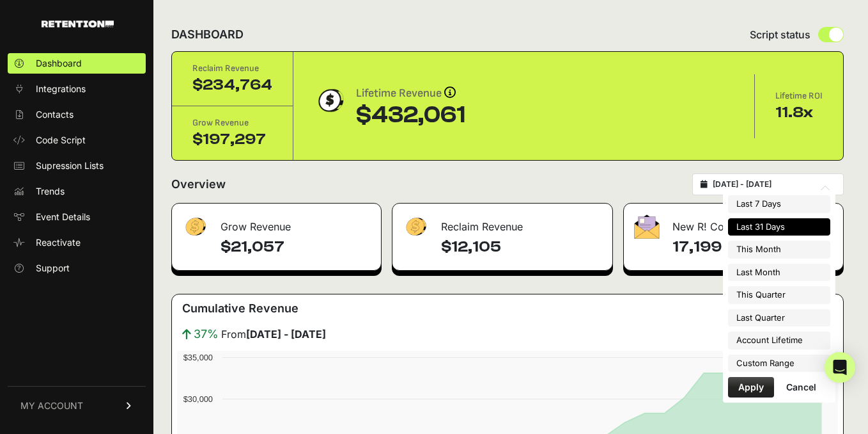 This screenshot has height=434, width=868. I want to click on img: fa-envelope-19ae18322b30453b285274b1b8af3d052b27d846a4fbe8435d1a52b978f639a2.png, so click(647, 226).